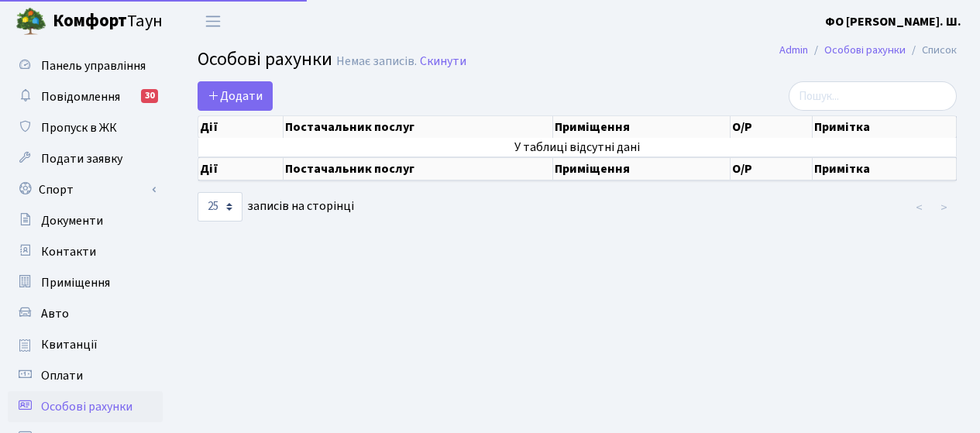  What do you see at coordinates (85, 190) in the screenshot?
I see `a: Спорт` at bounding box center [85, 190].